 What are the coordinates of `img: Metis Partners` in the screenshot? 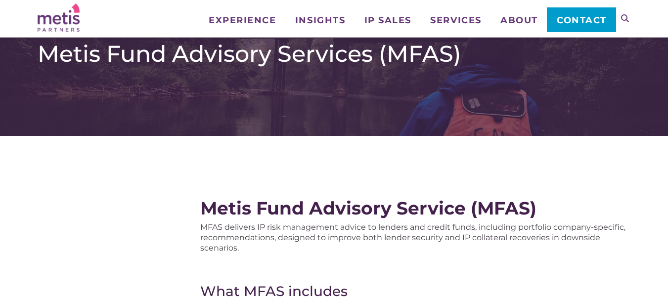 It's located at (58, 17).